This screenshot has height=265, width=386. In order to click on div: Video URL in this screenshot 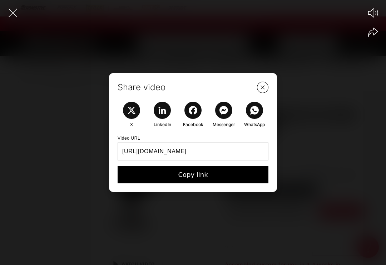, I will do `click(193, 138)`.